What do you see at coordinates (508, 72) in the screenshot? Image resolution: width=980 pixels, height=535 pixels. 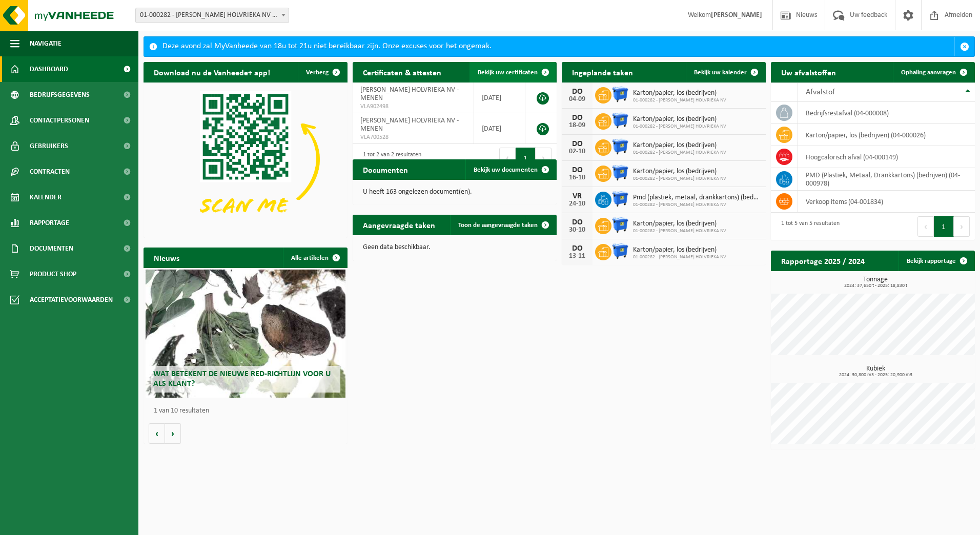 I see `span: Bekijk uw certificaten` at bounding box center [508, 72].